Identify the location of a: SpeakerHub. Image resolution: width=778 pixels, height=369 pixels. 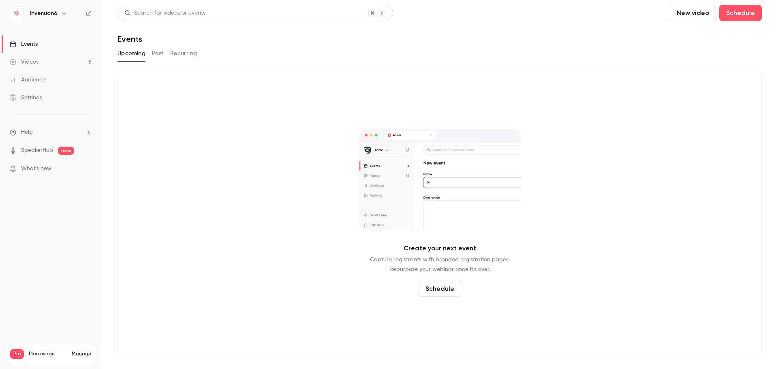
(37, 150).